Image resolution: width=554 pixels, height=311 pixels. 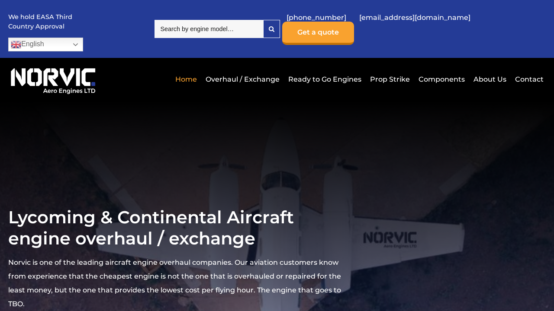 I want to click on a: Components, so click(x=441, y=79).